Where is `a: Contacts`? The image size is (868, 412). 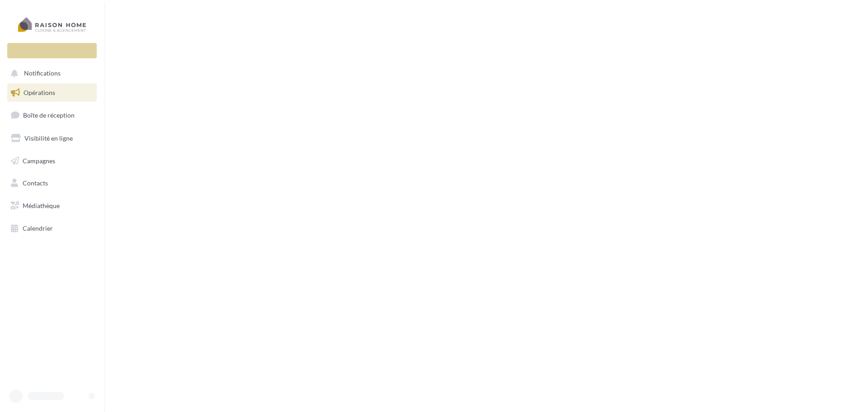
a: Contacts is located at coordinates (52, 183).